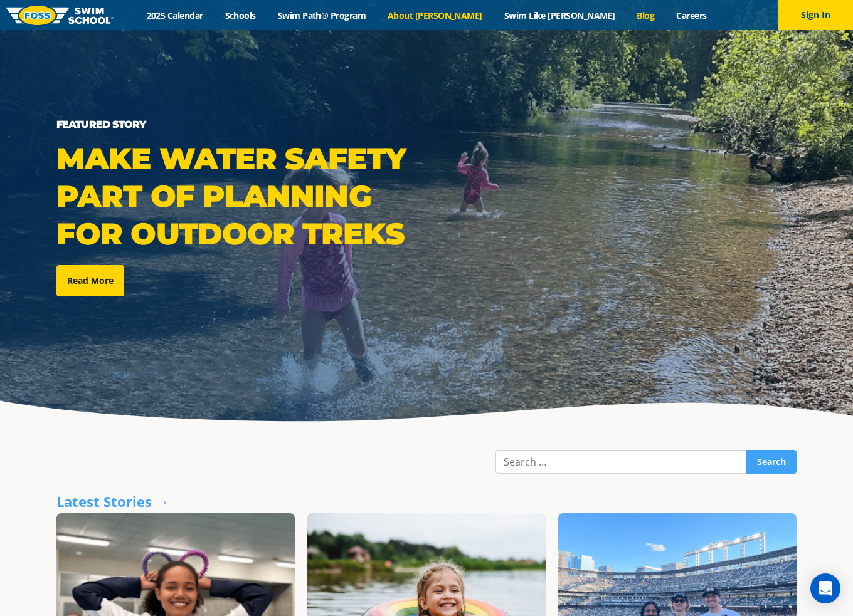  I want to click on a: Swim Path® Program, so click(321, 15).